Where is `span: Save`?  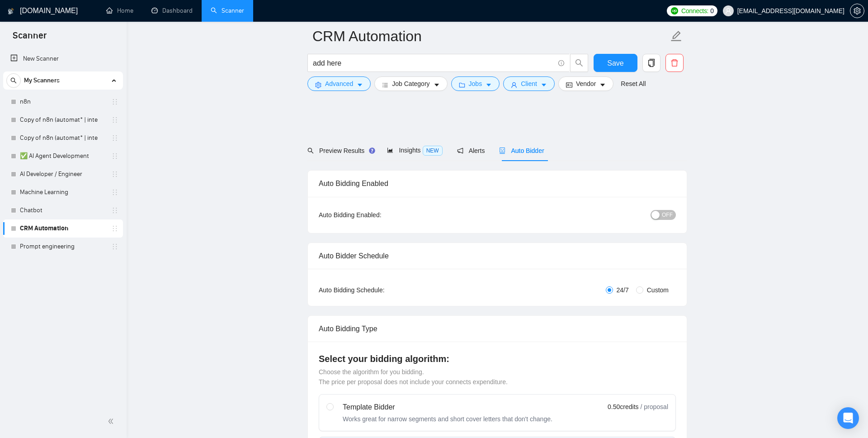 span: Save is located at coordinates (615, 63).